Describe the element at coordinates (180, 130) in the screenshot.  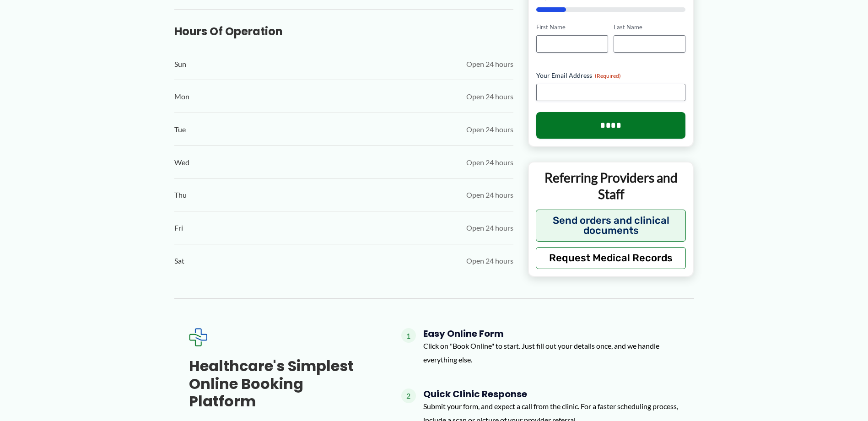
I see `span: Tue` at that location.